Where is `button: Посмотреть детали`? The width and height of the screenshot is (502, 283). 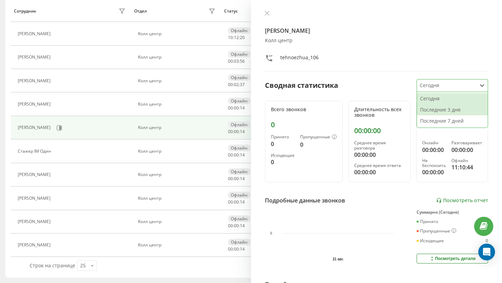
button: Посмотреть детали is located at coordinates (452, 259).